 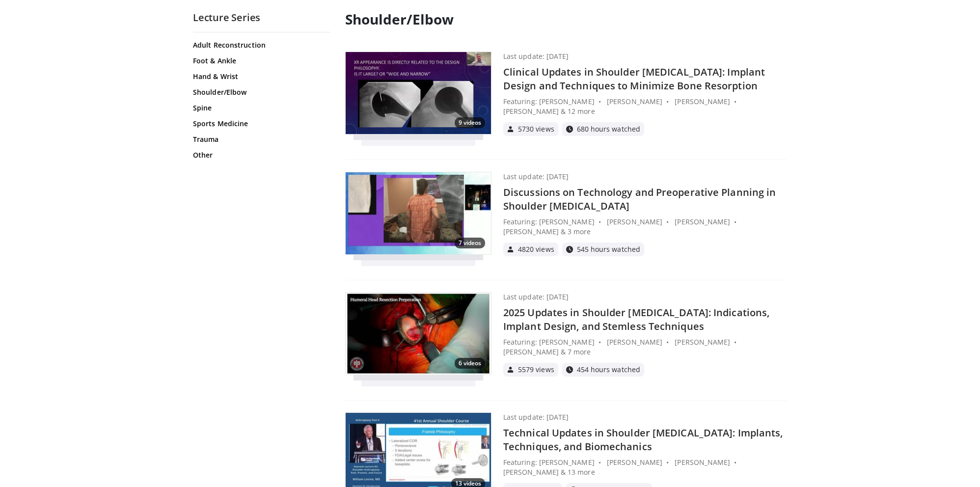 What do you see at coordinates (261, 155) in the screenshot?
I see `a: Other` at bounding box center [261, 155].